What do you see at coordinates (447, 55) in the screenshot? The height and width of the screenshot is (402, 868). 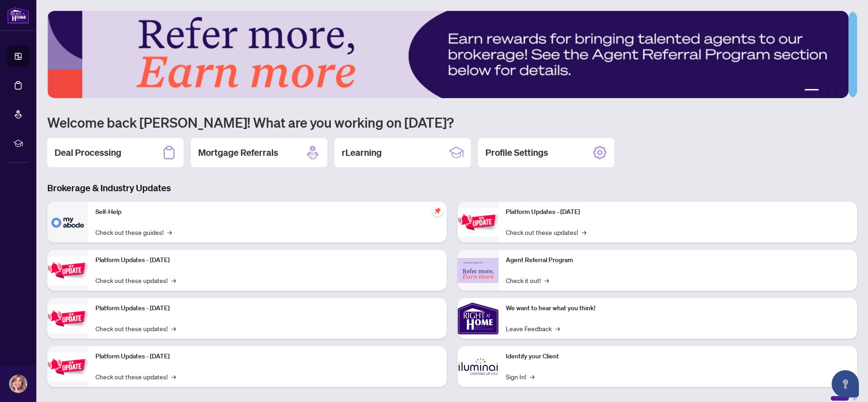 I see `img: Slide 1` at bounding box center [447, 55].